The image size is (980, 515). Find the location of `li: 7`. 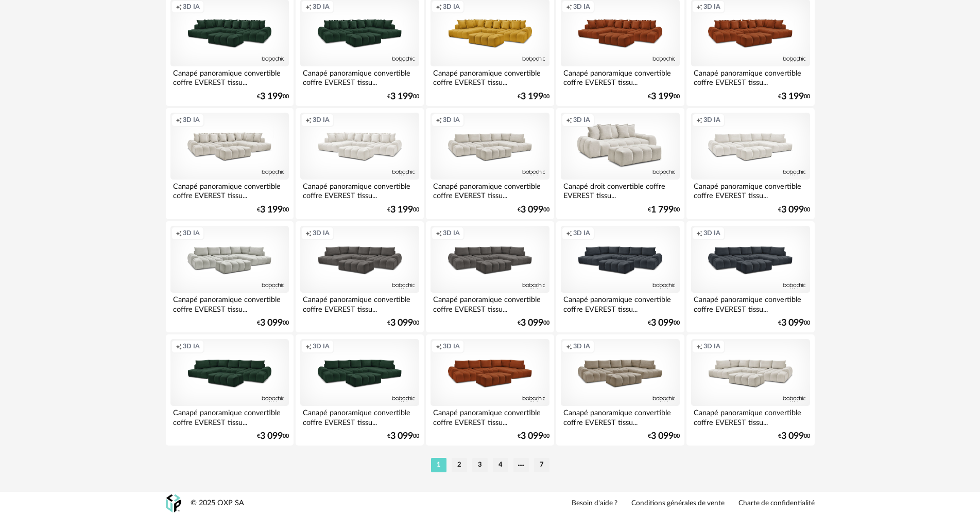

li: 7 is located at coordinates (541, 465).